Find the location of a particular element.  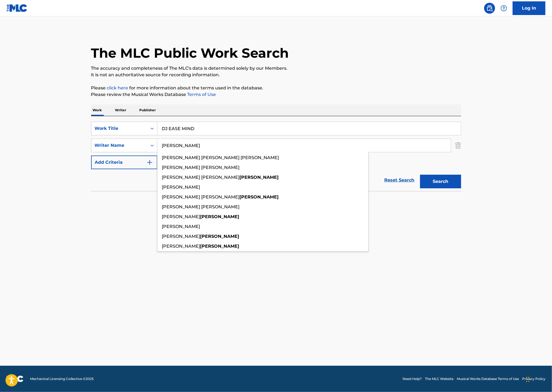

a: Reset Search is located at coordinates (399, 180).